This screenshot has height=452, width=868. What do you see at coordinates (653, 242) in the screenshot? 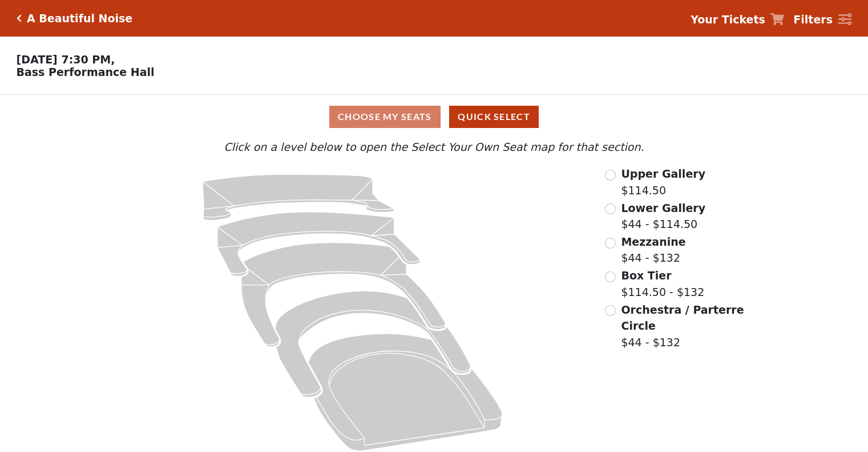
I see `span: Mezzanine` at bounding box center [653, 242].